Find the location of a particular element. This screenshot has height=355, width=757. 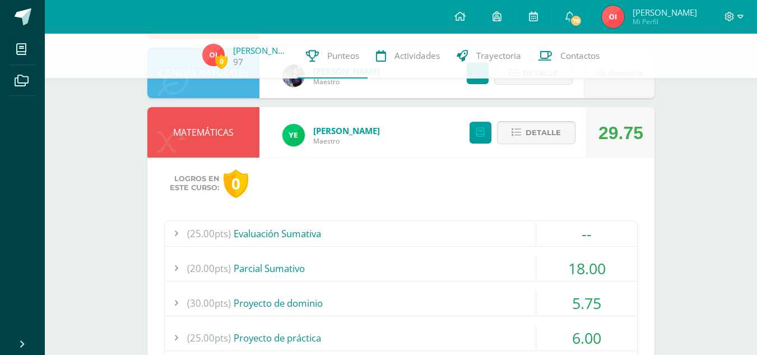

div: Evaluación Sumativa is located at coordinates (401, 233).